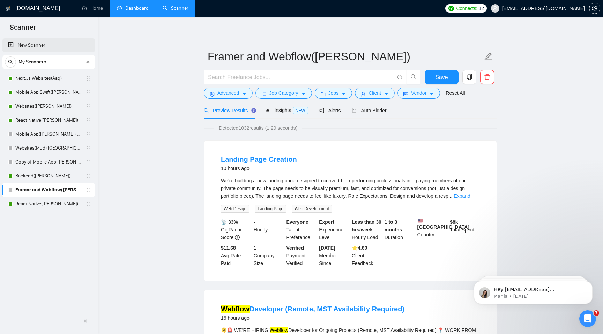 This screenshot has width=603, height=334. I want to click on div: Company Size, so click(268, 256).